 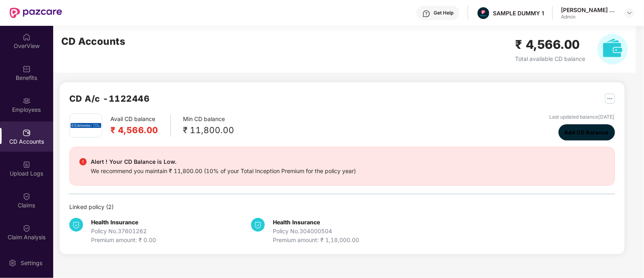 I want to click on img: svg+xml;base64,PHN2ZyBpZD0iQ0RfQWNjb3VudHMiIGRhdGEtbmFtZT0iQ0QgQWNjb3VudHMiIHhtbG5zPSJodHRwOi8vd3..., so click(x=26, y=133).